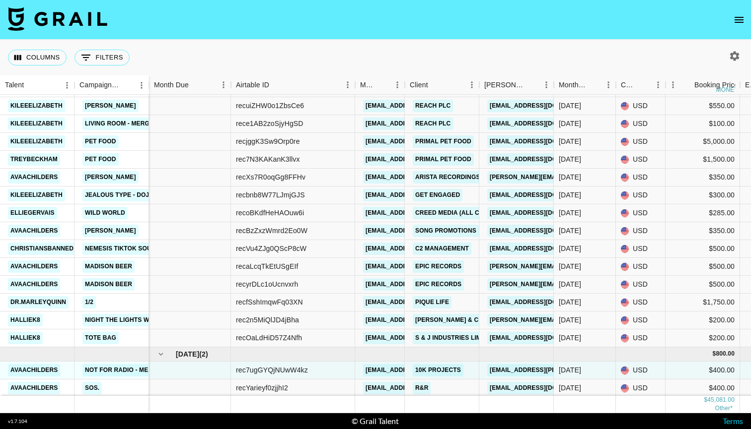 This screenshot has height=429, width=751. Describe the element at coordinates (702, 371) in the screenshot. I see `div: $400.00` at that location.